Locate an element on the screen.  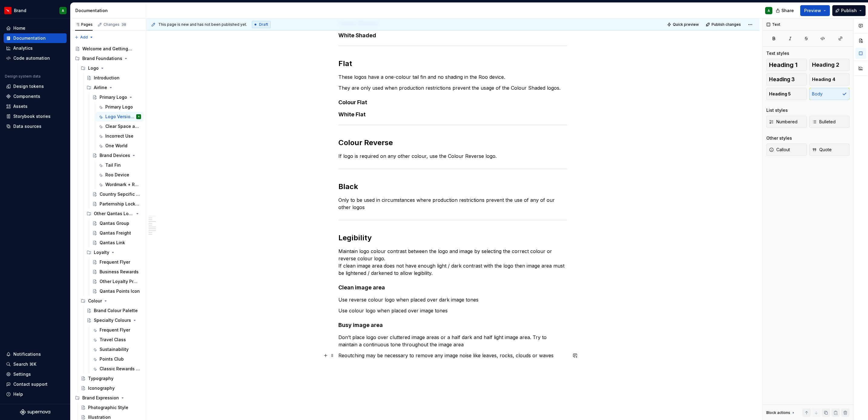
div: Brand Devices is located at coordinates (115, 155).